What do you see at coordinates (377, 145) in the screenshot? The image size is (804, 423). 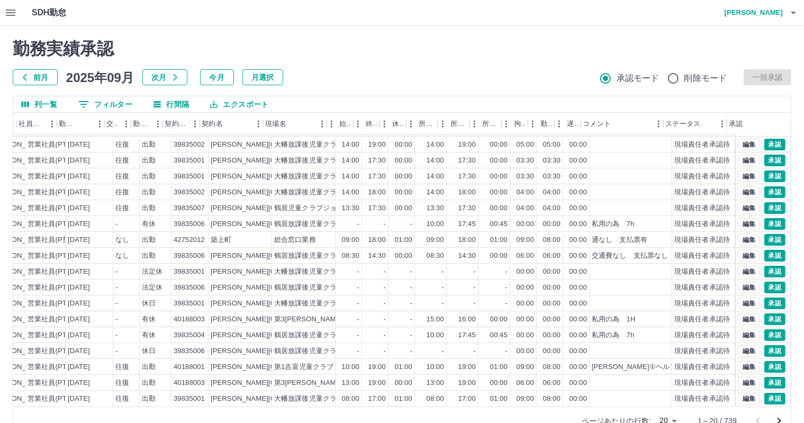 I see `div: 19:00` at bounding box center [377, 145].